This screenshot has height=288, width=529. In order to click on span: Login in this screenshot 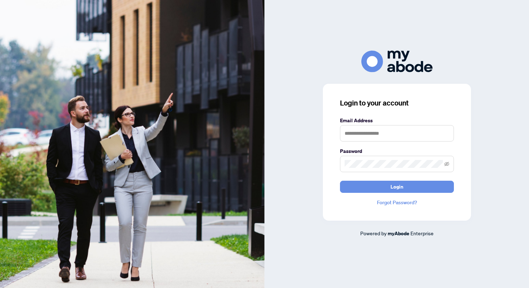, I will do `click(397, 186)`.